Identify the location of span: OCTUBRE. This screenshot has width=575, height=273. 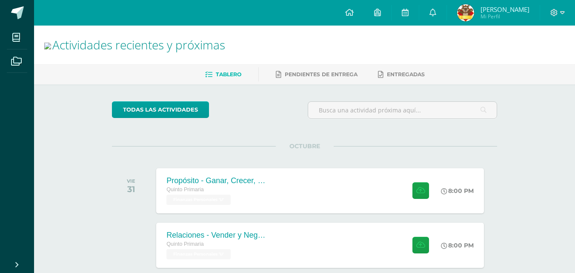
(305, 146).